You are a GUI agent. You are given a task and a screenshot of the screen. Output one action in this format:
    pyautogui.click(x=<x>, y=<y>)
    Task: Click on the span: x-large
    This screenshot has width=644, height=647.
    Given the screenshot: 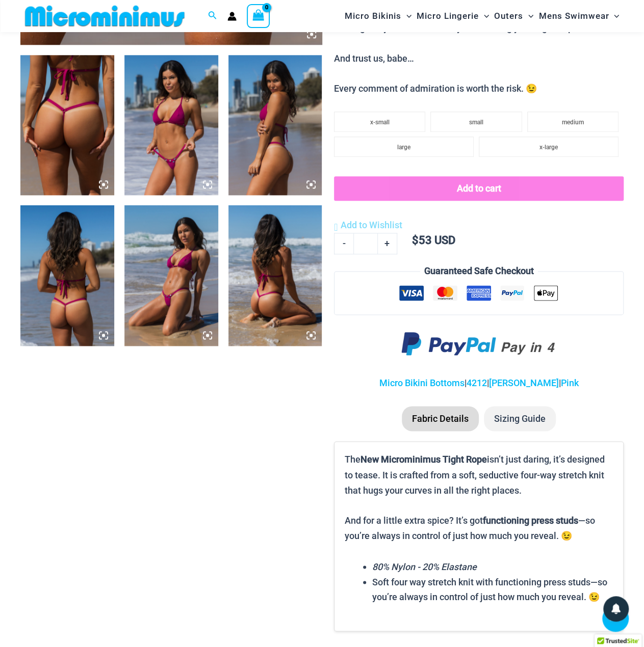 What is the action you would take?
    pyautogui.click(x=549, y=147)
    